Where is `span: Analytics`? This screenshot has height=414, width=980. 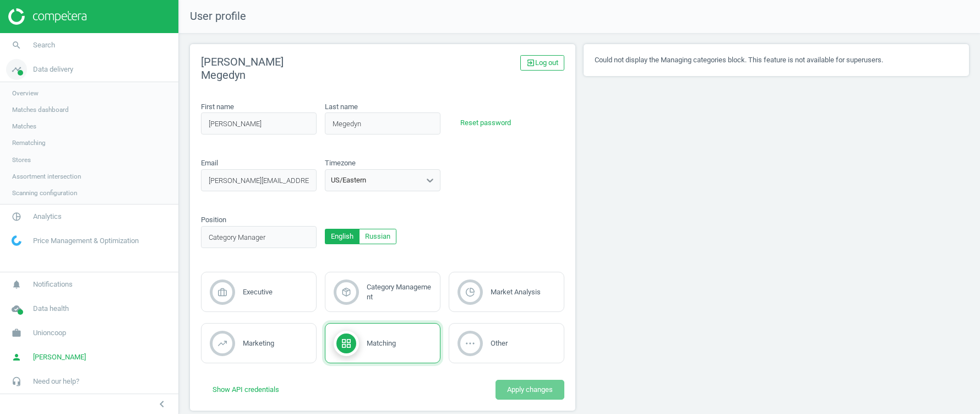
span: Analytics is located at coordinates (47, 216).